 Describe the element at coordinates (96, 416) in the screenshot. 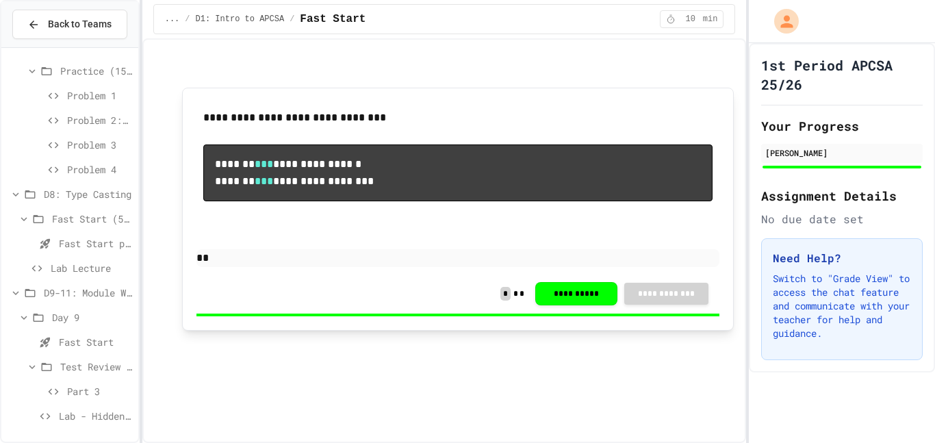

I see `span: Lab - Hidden Figures: Launch Weight Calculator` at that location.